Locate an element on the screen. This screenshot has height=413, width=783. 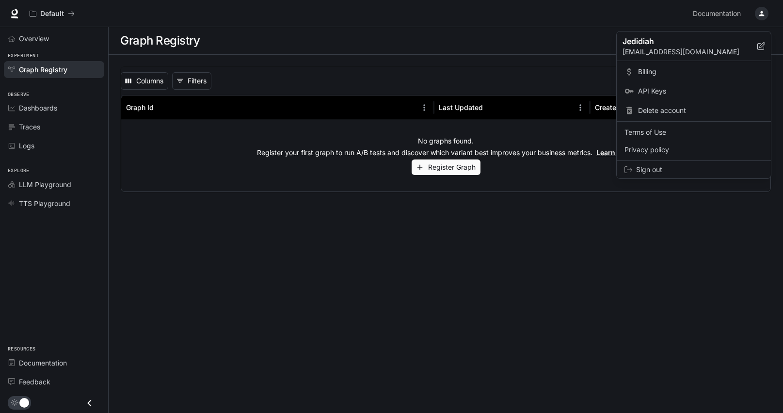
a: Billing is located at coordinates (694, 72).